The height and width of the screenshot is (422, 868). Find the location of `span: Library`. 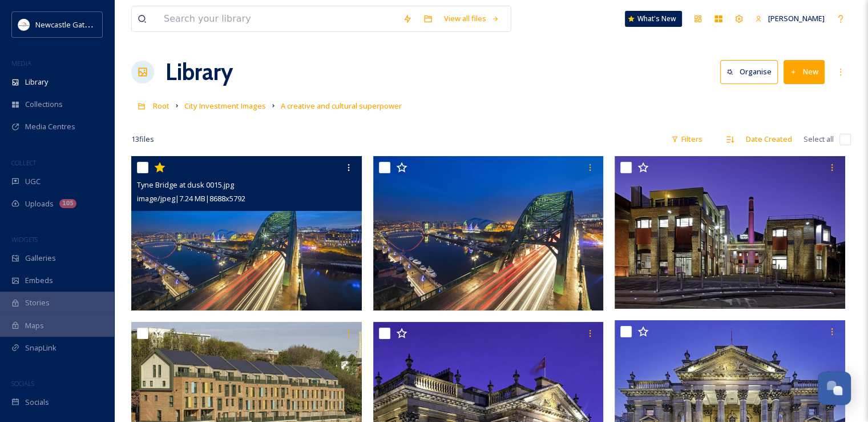

span: Library is located at coordinates (37, 81).